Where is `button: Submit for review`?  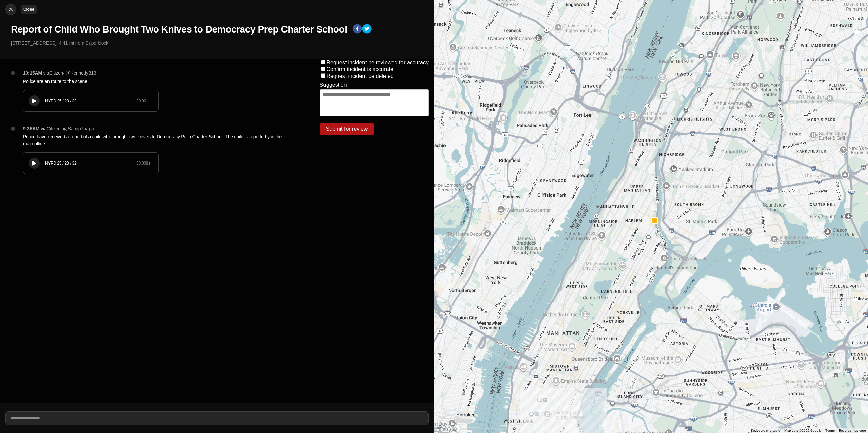 button: Submit for review is located at coordinates (347, 129).